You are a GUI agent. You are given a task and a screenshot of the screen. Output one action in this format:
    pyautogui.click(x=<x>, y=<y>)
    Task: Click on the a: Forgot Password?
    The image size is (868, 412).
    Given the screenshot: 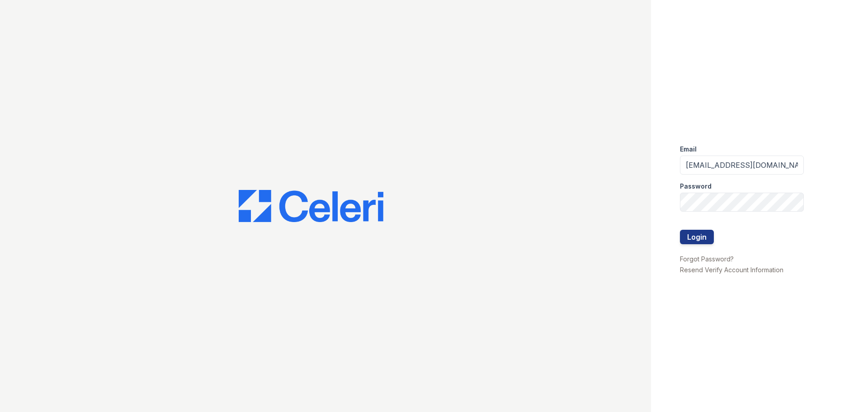 What is the action you would take?
    pyautogui.click(x=707, y=259)
    